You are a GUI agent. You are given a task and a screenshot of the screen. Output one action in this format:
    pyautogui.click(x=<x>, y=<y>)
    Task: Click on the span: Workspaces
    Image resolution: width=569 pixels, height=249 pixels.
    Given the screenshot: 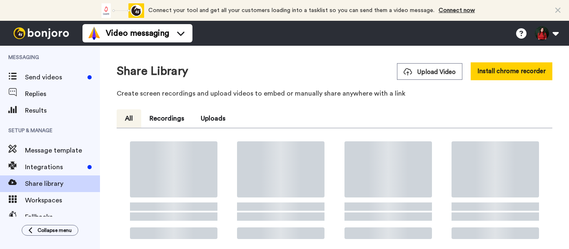 What is the action you would take?
    pyautogui.click(x=62, y=201)
    